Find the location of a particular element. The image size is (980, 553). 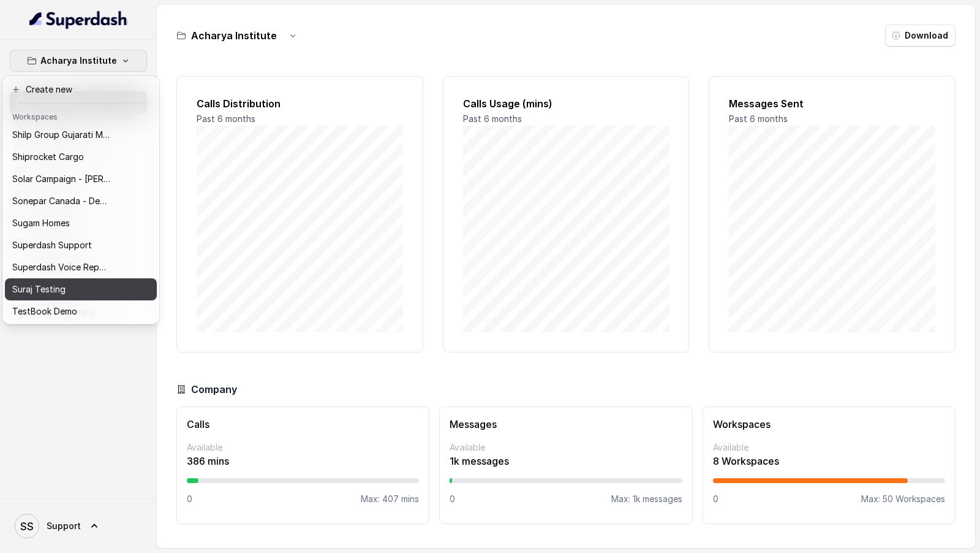

p: Superdash Support is located at coordinates (52, 245).